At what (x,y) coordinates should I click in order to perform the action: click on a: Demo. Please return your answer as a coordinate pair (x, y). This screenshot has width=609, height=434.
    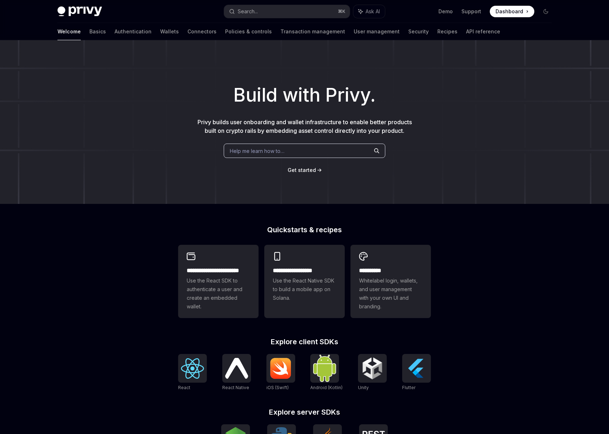
    Looking at the image, I should click on (446, 11).